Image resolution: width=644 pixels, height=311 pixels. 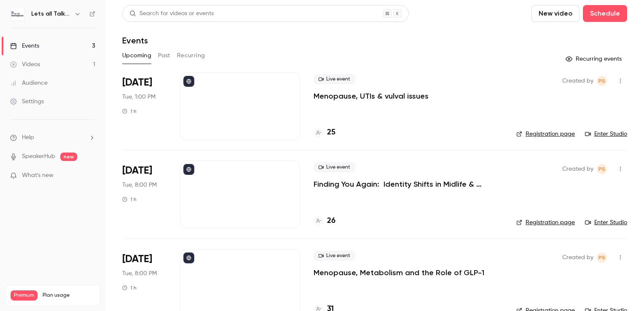 What do you see at coordinates (51, 14) in the screenshot?
I see `h6: Lets all Talk Menopause LIVE` at bounding box center [51, 14].